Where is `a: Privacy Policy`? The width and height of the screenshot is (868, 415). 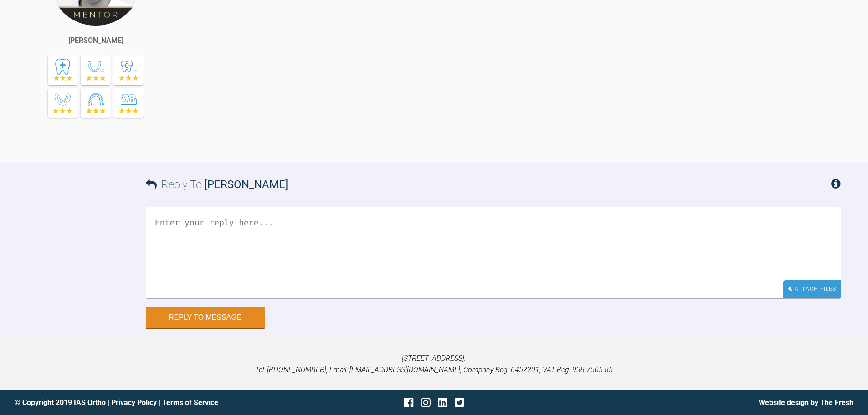
a: Privacy Policy is located at coordinates (134, 402).